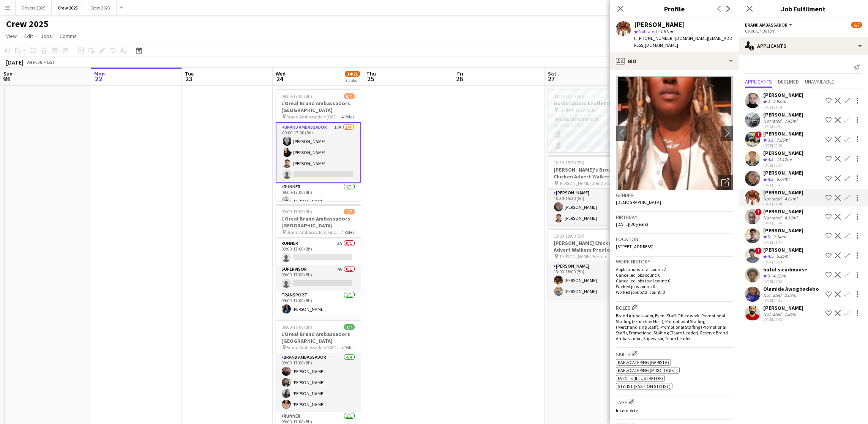 The height and width of the screenshot is (424, 868). What do you see at coordinates (27, 24) in the screenshot?
I see `h1: Crew 2025` at bounding box center [27, 24].